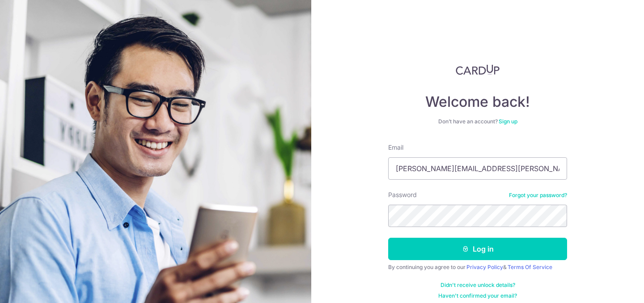 This screenshot has height=303, width=644. Describe the element at coordinates (396, 147) in the screenshot. I see `label: Email` at that location.